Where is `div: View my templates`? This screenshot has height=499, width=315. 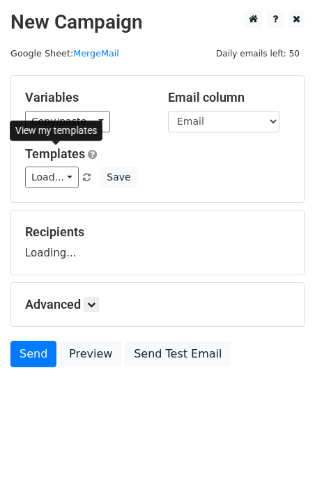
div: View my templates is located at coordinates (56, 130).